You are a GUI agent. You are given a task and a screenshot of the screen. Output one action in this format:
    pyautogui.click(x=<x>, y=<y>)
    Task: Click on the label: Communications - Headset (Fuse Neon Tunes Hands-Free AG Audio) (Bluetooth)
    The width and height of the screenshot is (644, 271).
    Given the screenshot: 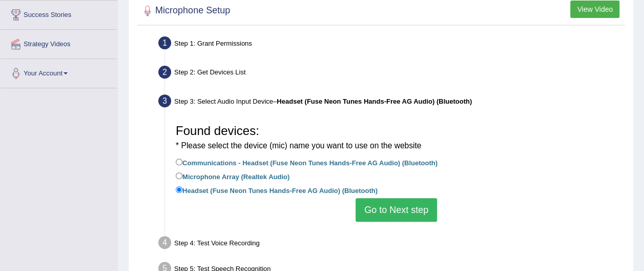 What is the action you would take?
    pyautogui.click(x=307, y=162)
    